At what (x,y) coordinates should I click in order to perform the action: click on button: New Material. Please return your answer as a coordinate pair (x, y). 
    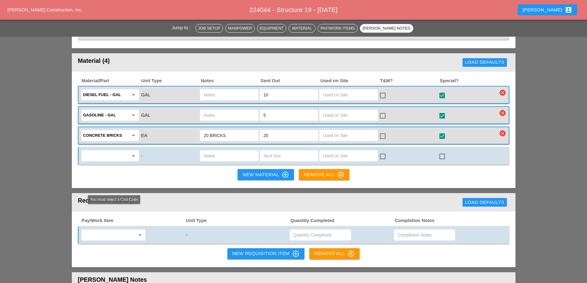
    Looking at the image, I should click on (266, 175).